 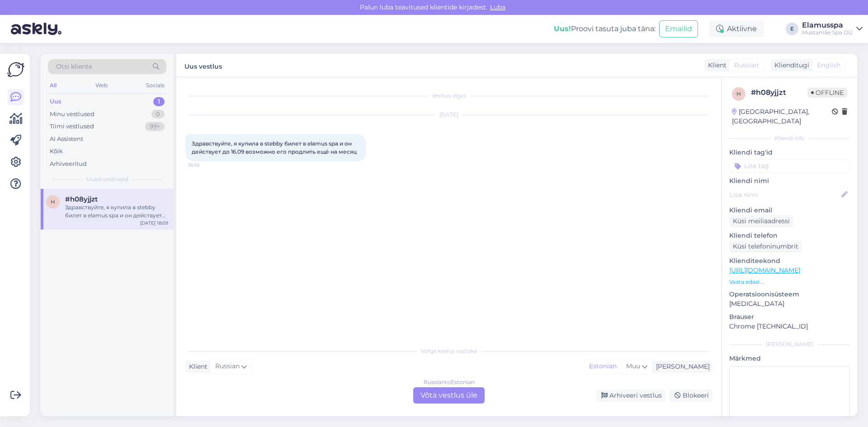 I want to click on div: Vestlus algas, so click(x=449, y=96).